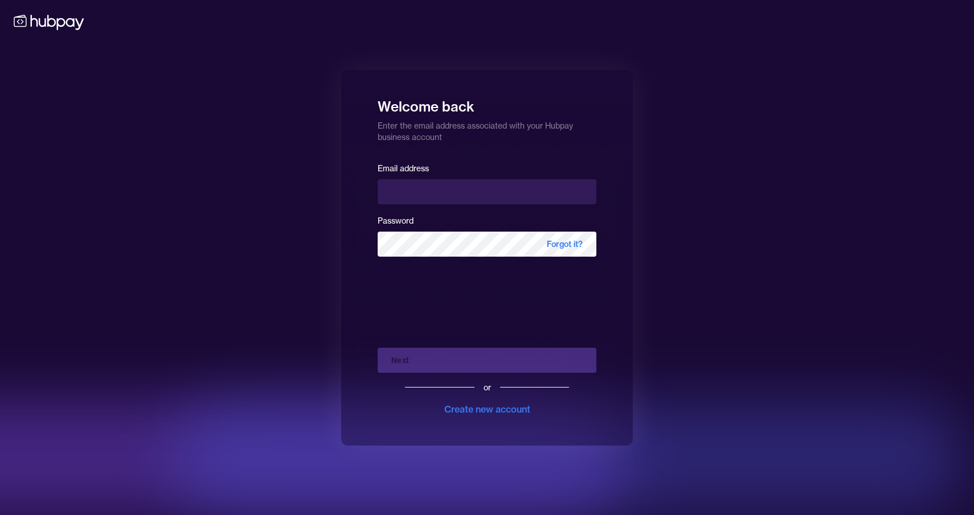  Describe the element at coordinates (395, 221) in the screenshot. I see `label: Password` at that location.